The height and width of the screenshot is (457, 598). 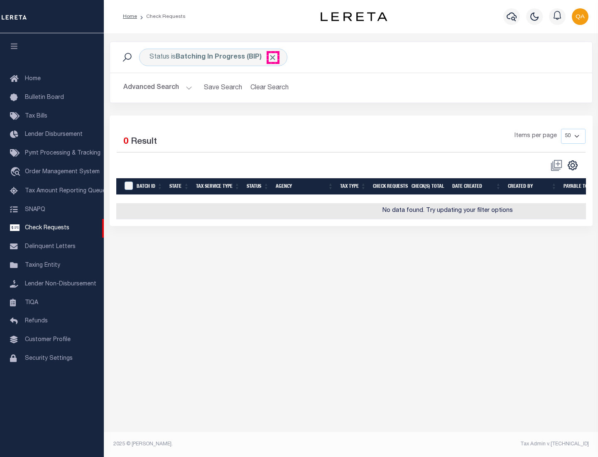 What do you see at coordinates (126, 142) in the screenshot?
I see `span: 0` at bounding box center [126, 142].